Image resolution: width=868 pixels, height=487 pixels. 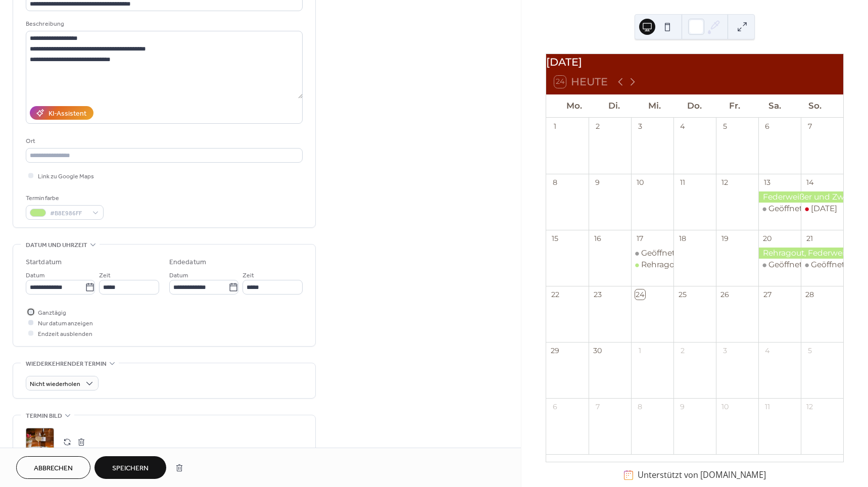 What do you see at coordinates (555, 295) in the screenshot?
I see `div: 22` at bounding box center [555, 295].